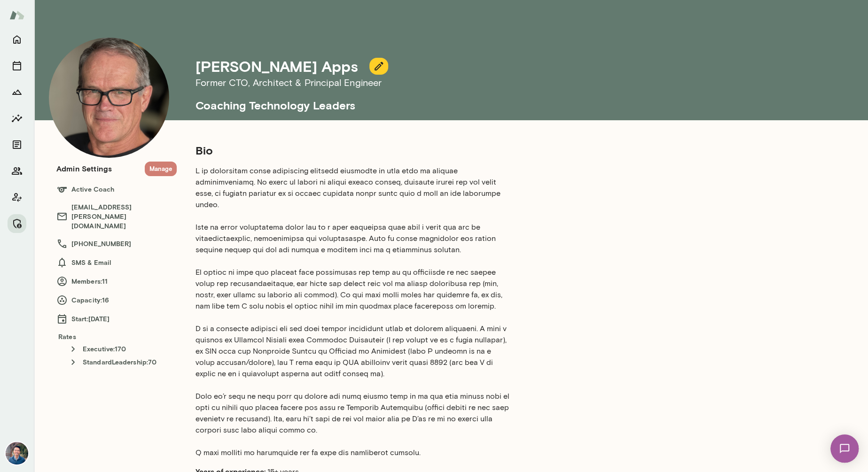 Image resolution: width=868 pixels, height=472 pixels. Describe the element at coordinates (17, 92) in the screenshot. I see `button: Growth Plan` at that location.